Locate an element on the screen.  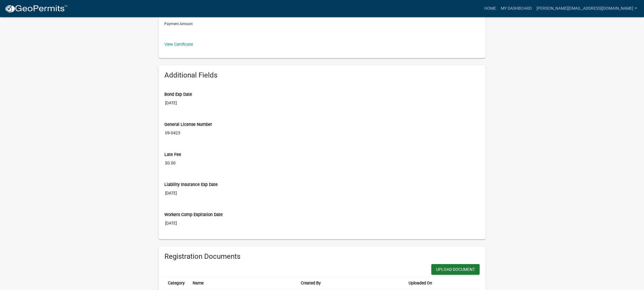
button: Upload Document is located at coordinates (456, 270).